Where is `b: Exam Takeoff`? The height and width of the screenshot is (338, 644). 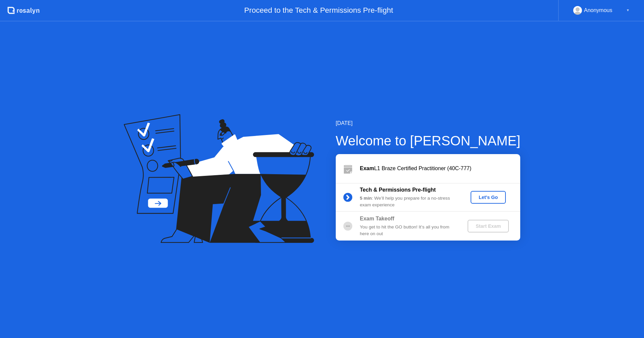
b: Exam Takeoff is located at coordinates (377, 218).